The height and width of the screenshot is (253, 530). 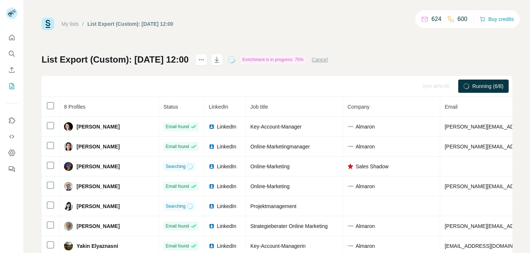 I want to click on button: Cancel, so click(x=320, y=60).